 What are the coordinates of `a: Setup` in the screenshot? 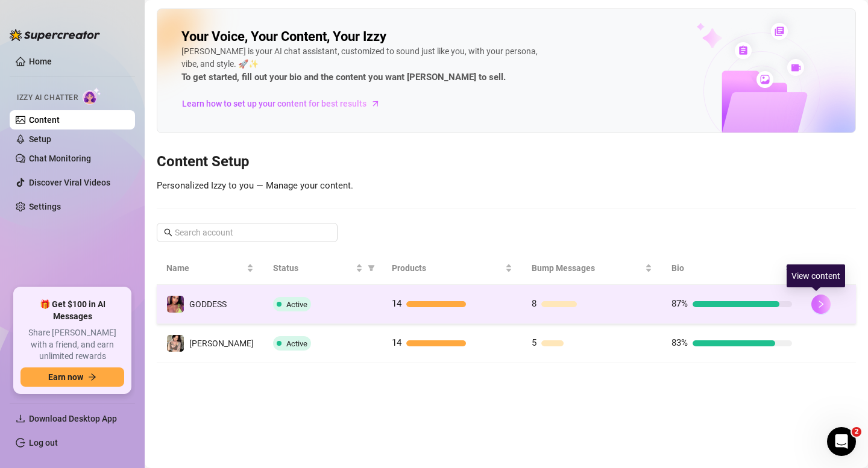 It's located at (40, 139).